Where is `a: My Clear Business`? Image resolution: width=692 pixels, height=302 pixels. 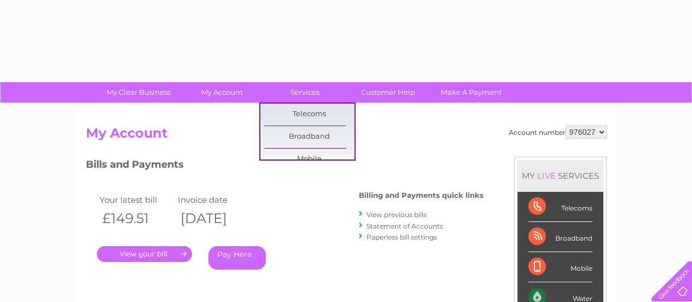
a: My Clear Business is located at coordinates (138, 92).